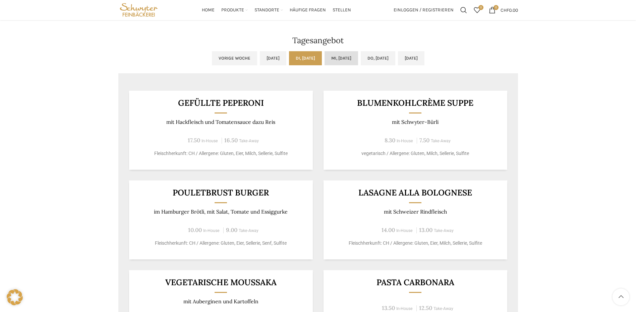 This screenshot has width=636, height=312. What do you see at coordinates (232, 230) in the screenshot?
I see `span: 9.00` at bounding box center [232, 230].